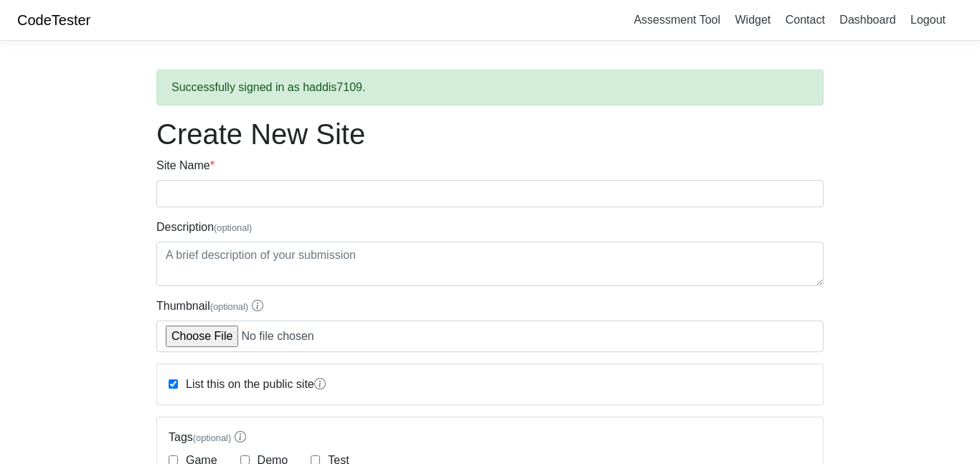 The width and height of the screenshot is (980, 464). Describe the element at coordinates (185, 165) in the screenshot. I see `label: Site Name` at that location.